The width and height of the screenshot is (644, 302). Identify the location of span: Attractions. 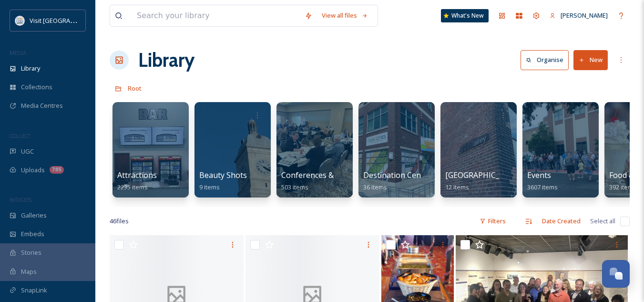
(137, 175).